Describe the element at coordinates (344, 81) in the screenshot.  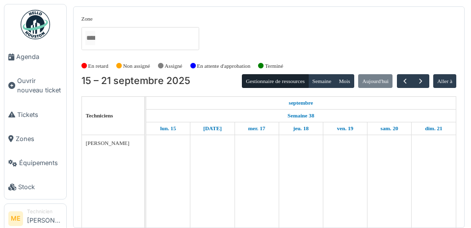
I see `button: Mois` at that location.